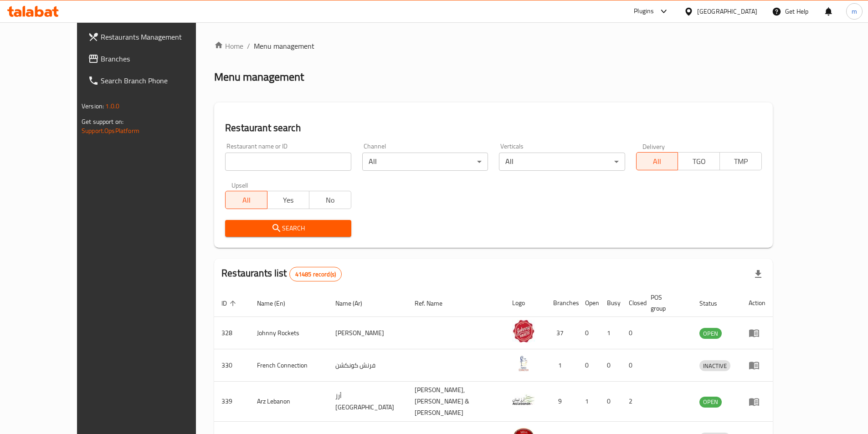 Image resolution: width=868 pixels, height=434 pixels. I want to click on td: 9, so click(562, 402).